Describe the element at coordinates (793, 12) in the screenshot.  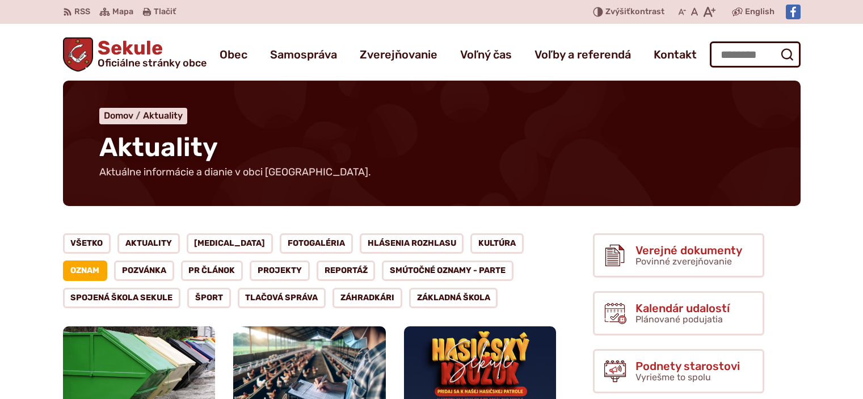
I see `img: Prejsť na Facebook stránku` at that location.